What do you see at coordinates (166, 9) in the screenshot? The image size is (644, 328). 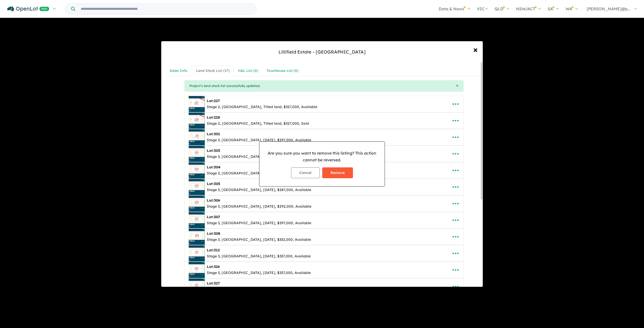 I see `input: Try estate name, suburb, builder or developer` at bounding box center [166, 9].